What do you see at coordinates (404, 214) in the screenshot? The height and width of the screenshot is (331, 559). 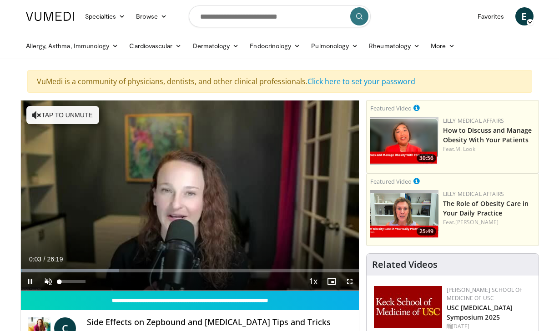 I see `img: e1208b6b-349f-4914-9dd7-f97803bdbf1d.png.150x105_q85_crop-smart_upscale.png` at bounding box center [404, 214].